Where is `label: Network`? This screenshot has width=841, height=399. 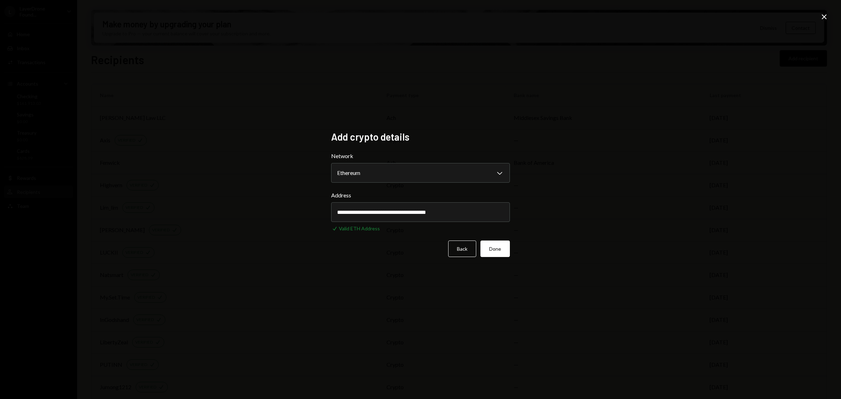
label: Network is located at coordinates (420, 156).